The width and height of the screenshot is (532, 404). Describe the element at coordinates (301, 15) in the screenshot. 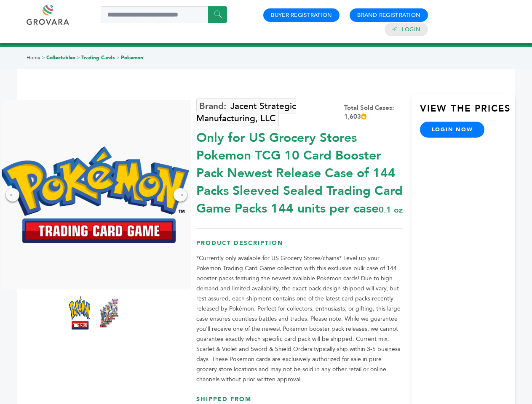

I see `a: Buyer Registration` at that location.